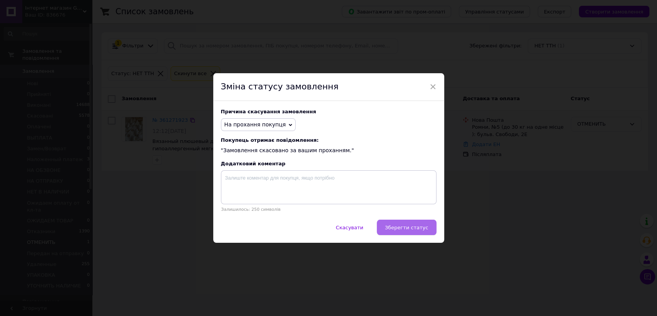 The height and width of the screenshot is (316, 657). Describe the element at coordinates (329, 145) in the screenshot. I see `div: "Замовлення скасовано за вашим проханням."` at that location.